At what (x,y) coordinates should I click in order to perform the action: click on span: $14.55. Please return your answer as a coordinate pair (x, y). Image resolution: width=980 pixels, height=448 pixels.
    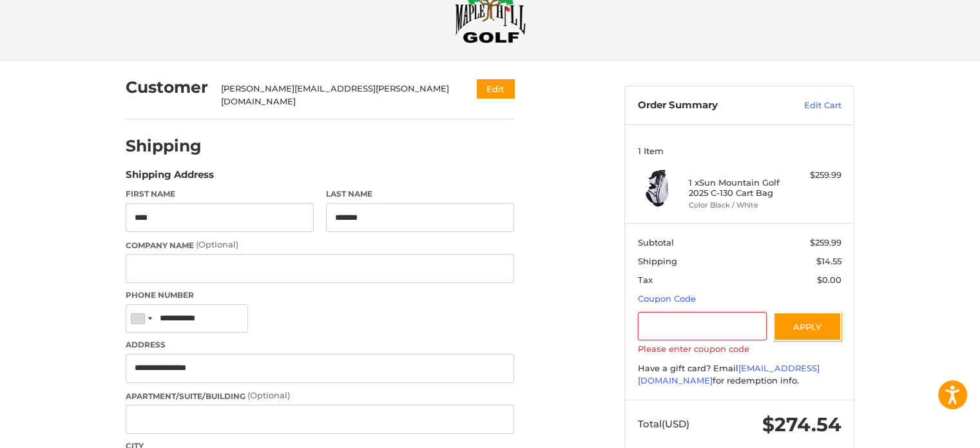
    Looking at the image, I should click on (829, 261).